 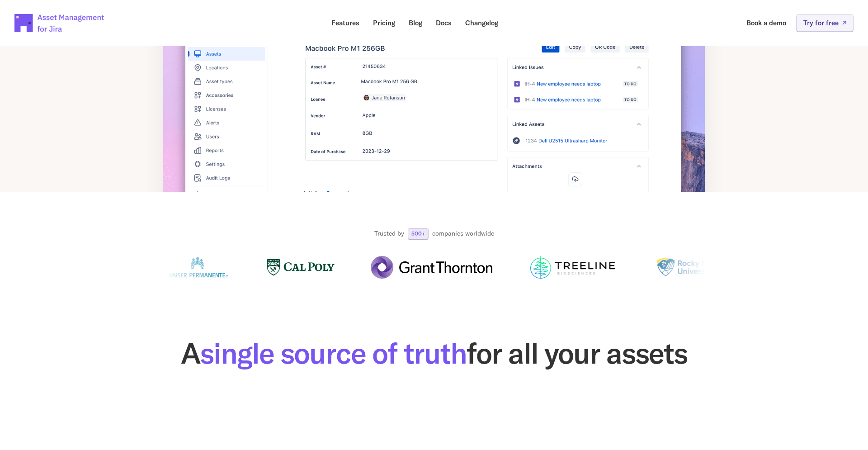 What do you see at coordinates (766, 22) in the screenshot?
I see `a: Book a demo` at bounding box center [766, 22].